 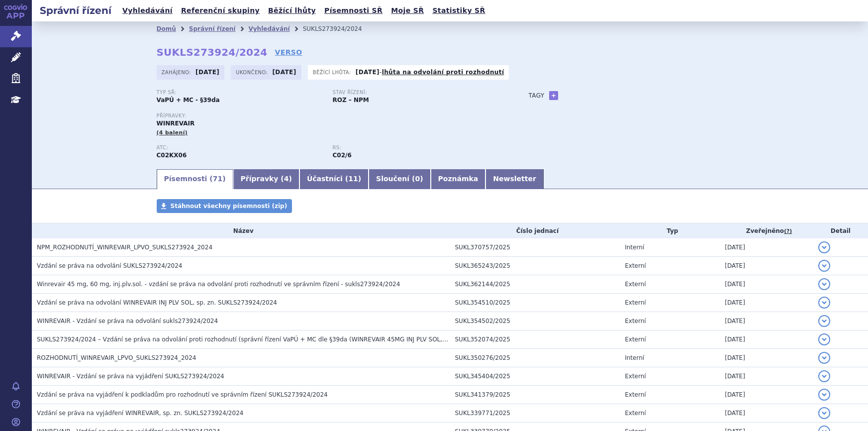 I want to click on span: Winrevair 45 mg, 60 mg, inj.plv.sol. - vzdání se práva na odvolání proti rozhodnutí ve správním ř..., so click(x=219, y=285).